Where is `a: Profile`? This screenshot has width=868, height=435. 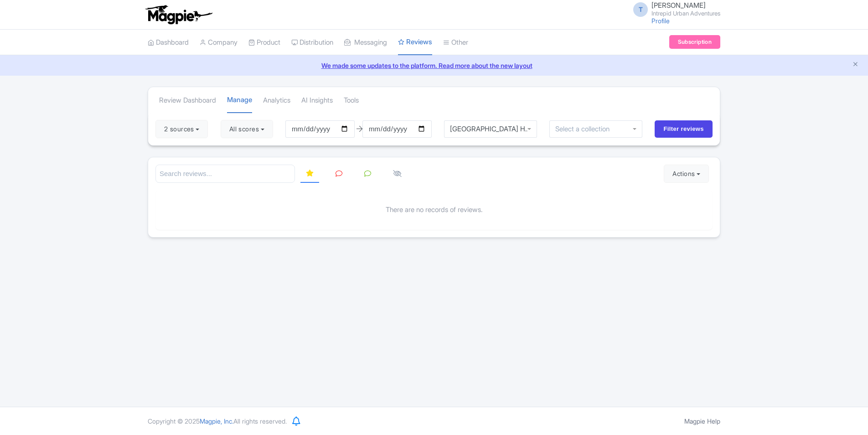 a: Profile is located at coordinates (661, 21).